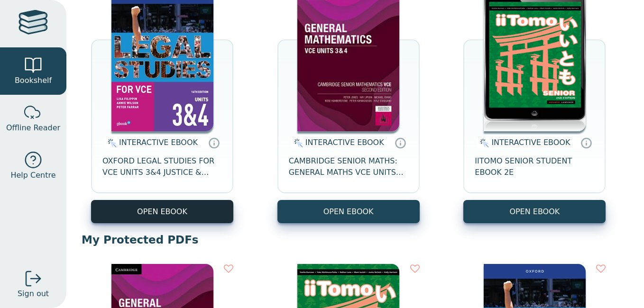 The height and width of the screenshot is (308, 644). I want to click on p: My Protected PDFs, so click(355, 240).